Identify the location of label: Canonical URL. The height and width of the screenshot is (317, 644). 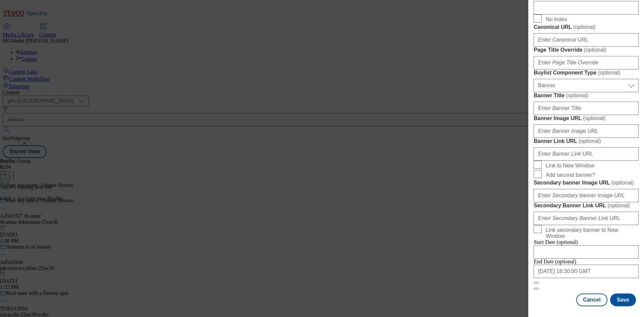
(586, 27).